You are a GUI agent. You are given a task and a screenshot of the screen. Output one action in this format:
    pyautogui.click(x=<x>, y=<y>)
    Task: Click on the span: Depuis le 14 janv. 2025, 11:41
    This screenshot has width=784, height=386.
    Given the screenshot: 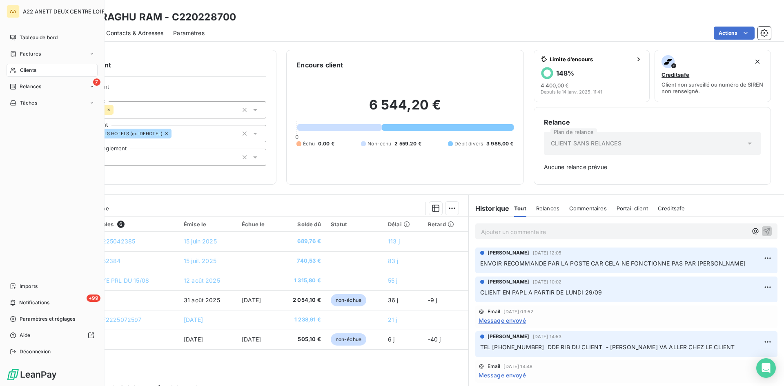 What is the action you would take?
    pyautogui.click(x=571, y=92)
    